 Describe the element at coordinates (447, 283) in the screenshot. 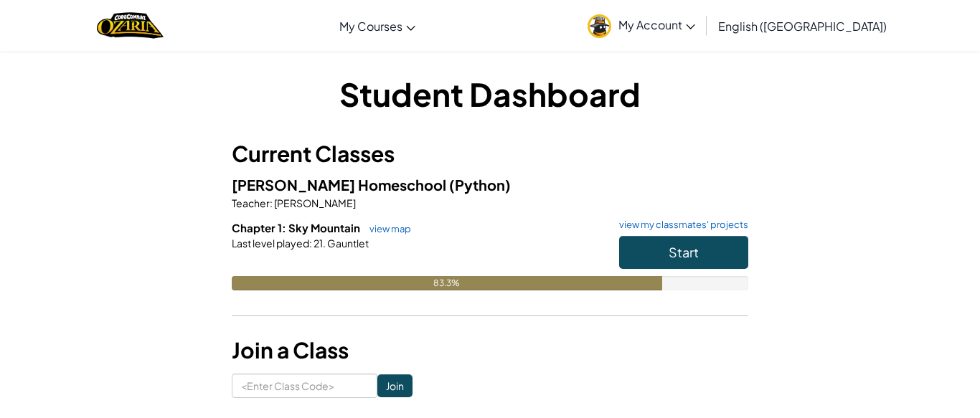

I see `div: 83.3%` at that location.